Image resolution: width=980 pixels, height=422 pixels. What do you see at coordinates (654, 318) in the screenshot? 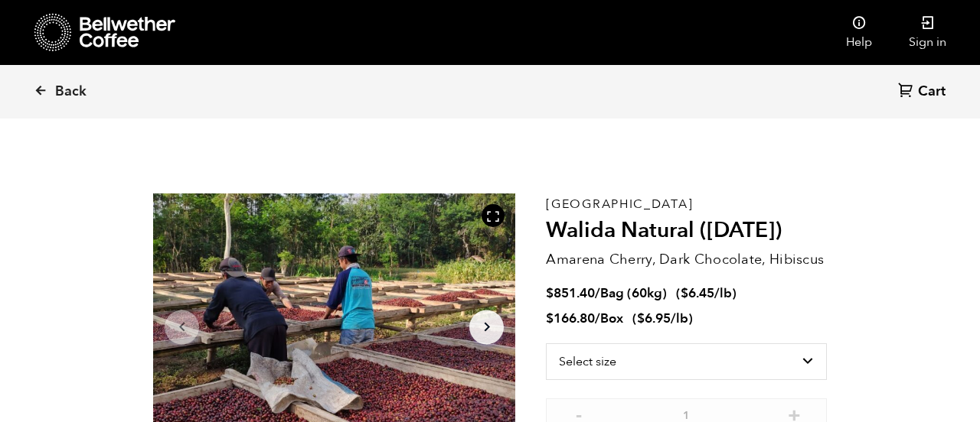
I see `bdi: 6.95` at bounding box center [654, 318].